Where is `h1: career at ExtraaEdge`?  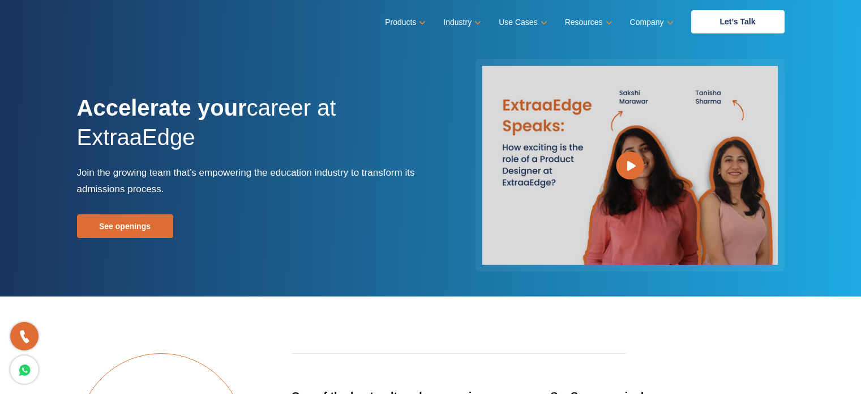 h1: career at ExtraaEdge is located at coordinates (250, 129).